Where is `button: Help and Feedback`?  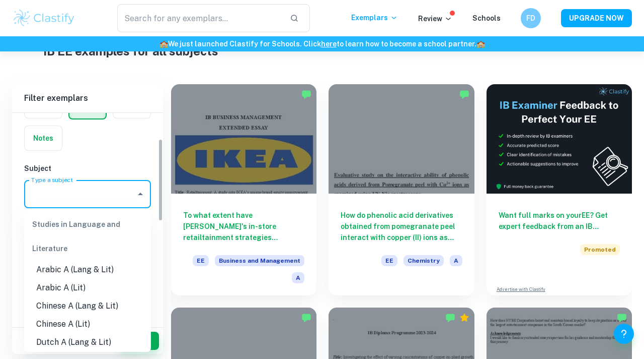 button: Help and Feedback is located at coordinates (624, 334).